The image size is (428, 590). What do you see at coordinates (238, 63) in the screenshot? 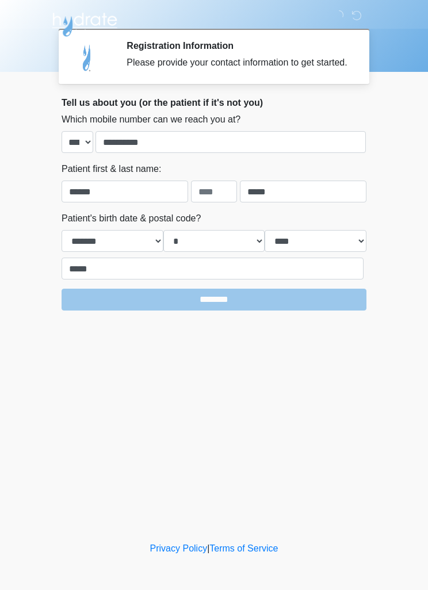
I see `div: Please provide your contact information to get started.` at bounding box center [238, 63].